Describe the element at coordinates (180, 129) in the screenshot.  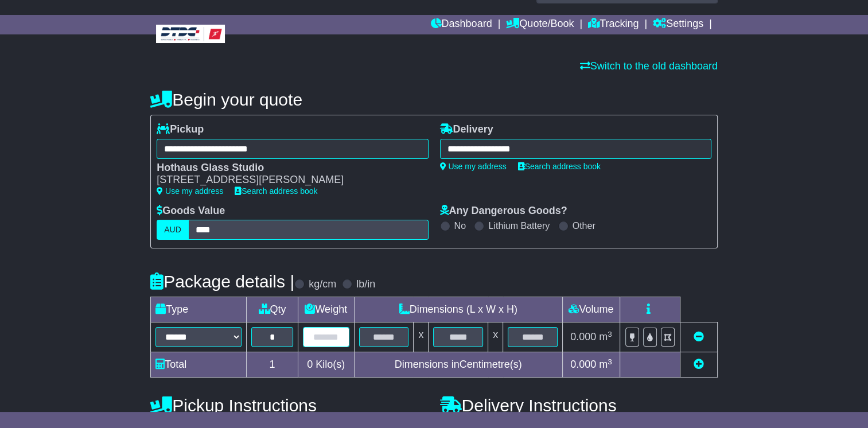
I see `label: Pickup` at that location.